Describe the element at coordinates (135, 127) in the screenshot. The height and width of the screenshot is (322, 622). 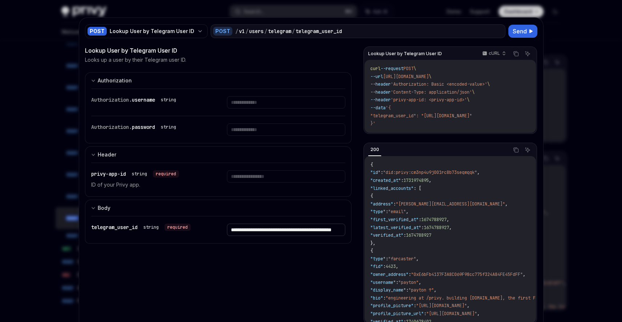
I see `div: Authorization.password` at that location.